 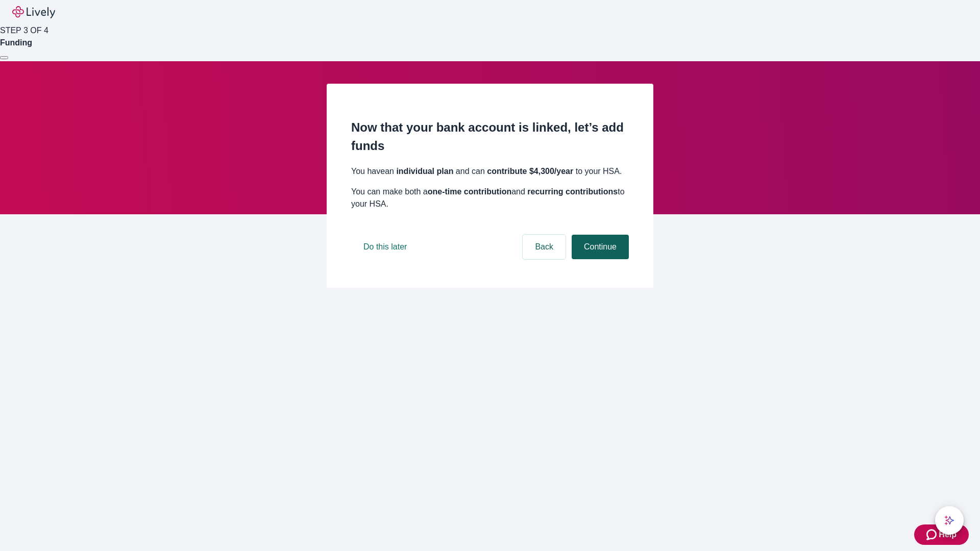 What do you see at coordinates (490, 137) in the screenshot?
I see `h2: Now that your bank account is linked, let’s add funds` at bounding box center [490, 137].